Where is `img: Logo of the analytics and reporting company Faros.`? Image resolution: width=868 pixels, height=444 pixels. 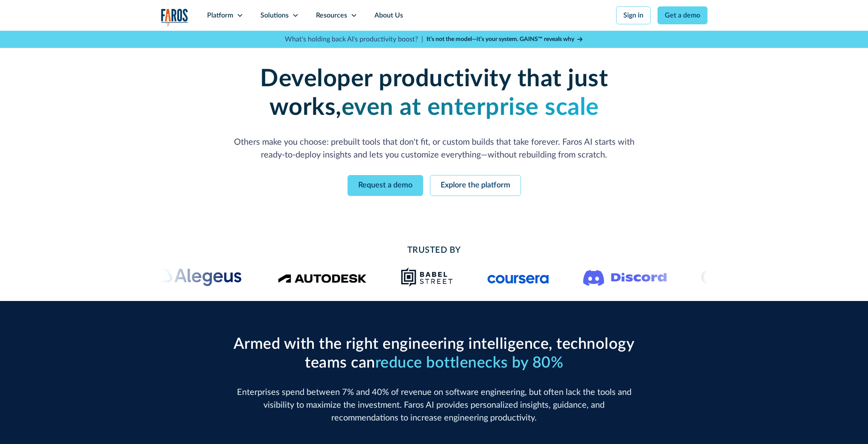
img: Logo of the analytics and reporting company Faros. is located at coordinates (175, 17).